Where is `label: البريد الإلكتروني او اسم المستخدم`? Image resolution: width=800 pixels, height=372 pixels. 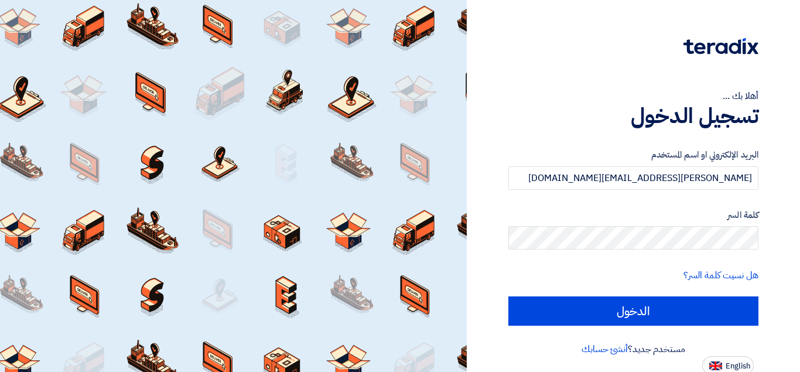 label: البريد الإلكتروني او اسم المستخدم is located at coordinates (633, 155).